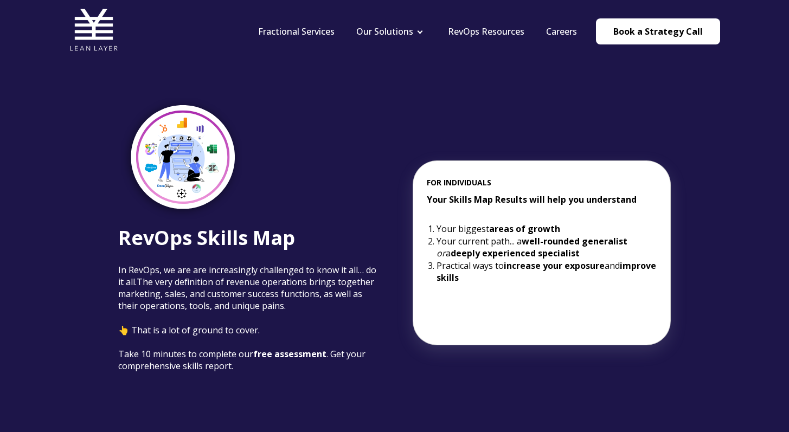  What do you see at coordinates (546, 272) in the screenshot?
I see `strong: improve skills` at bounding box center [546, 272].